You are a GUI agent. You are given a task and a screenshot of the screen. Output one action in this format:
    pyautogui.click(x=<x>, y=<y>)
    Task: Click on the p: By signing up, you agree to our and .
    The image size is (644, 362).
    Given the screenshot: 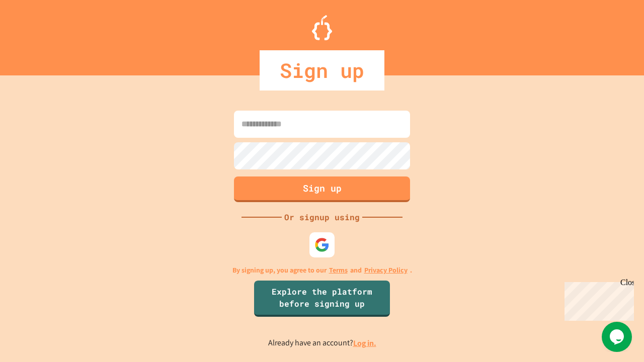 What is the action you would take?
    pyautogui.click(x=322, y=270)
    